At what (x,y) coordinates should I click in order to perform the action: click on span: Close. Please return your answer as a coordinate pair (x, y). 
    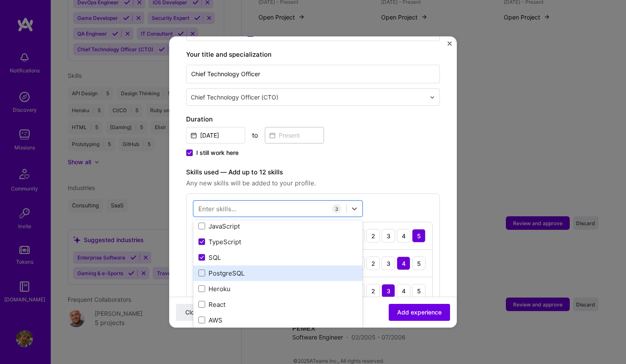
    Looking at the image, I should click on (193, 312).